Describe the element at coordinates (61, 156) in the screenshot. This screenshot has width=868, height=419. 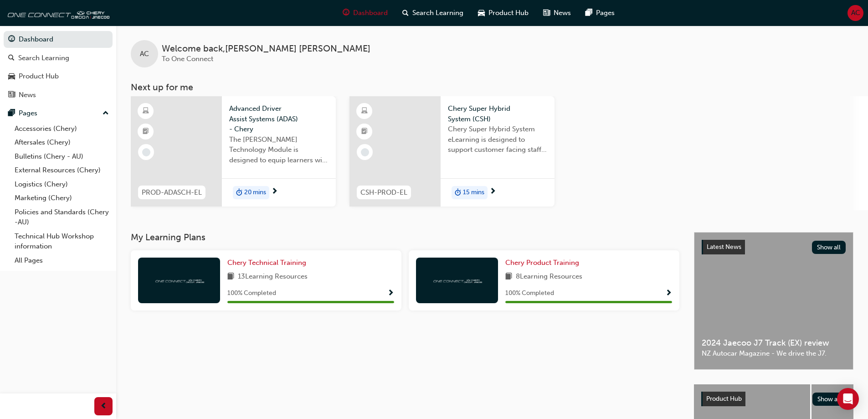
I see `a: Bulletins (Chery - AU)` at that location.